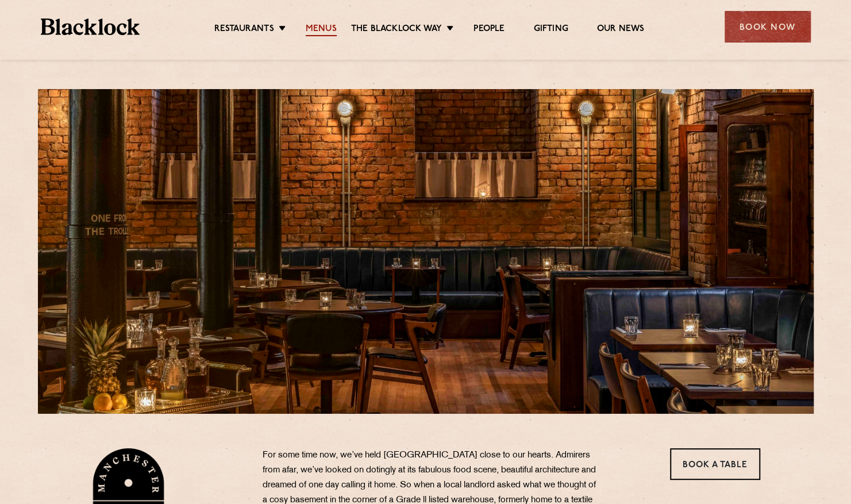 This screenshot has height=504, width=851. Describe the element at coordinates (551, 30) in the screenshot. I see `a: Gifting` at that location.